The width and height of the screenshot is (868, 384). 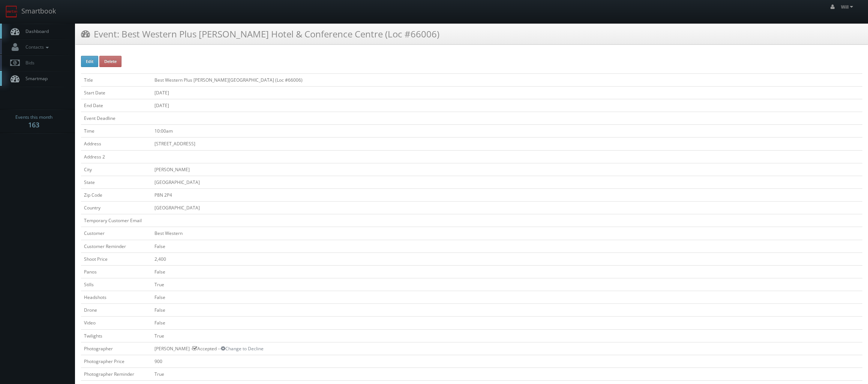 What do you see at coordinates (116, 105) in the screenshot?
I see `td: End Date` at bounding box center [116, 105].